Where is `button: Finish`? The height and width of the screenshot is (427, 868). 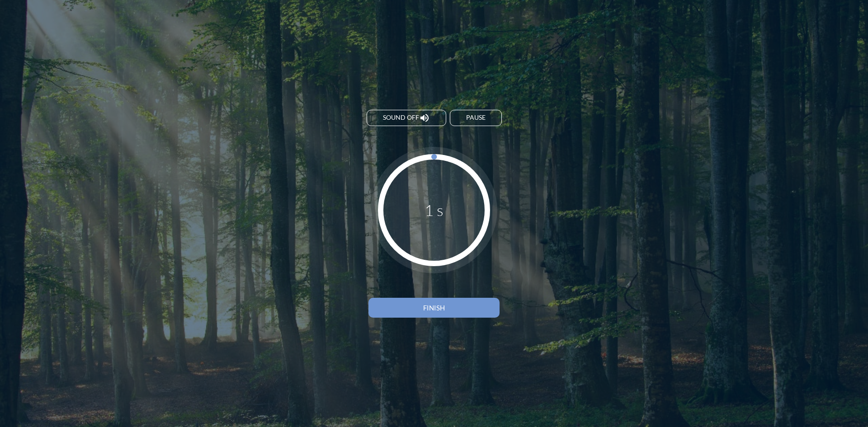
button: Finish is located at coordinates (434, 307).